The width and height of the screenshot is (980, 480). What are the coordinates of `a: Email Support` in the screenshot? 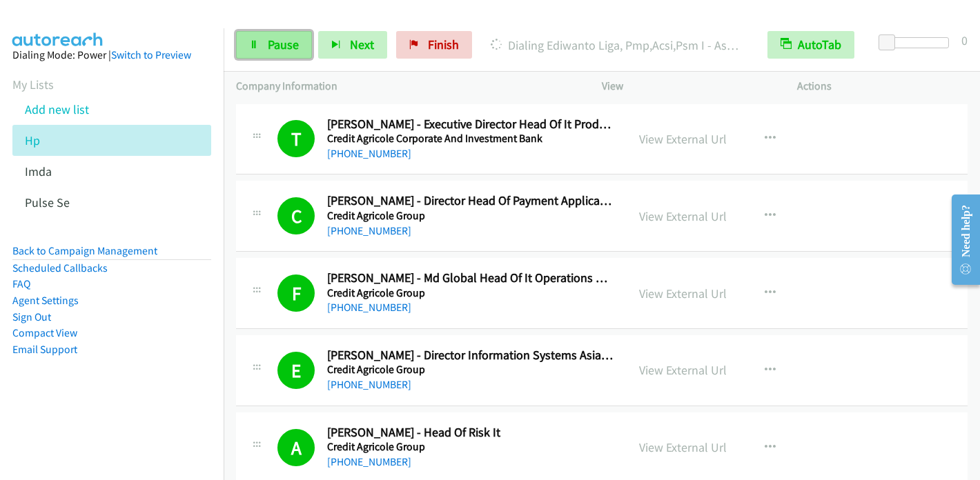 It's located at (45, 349).